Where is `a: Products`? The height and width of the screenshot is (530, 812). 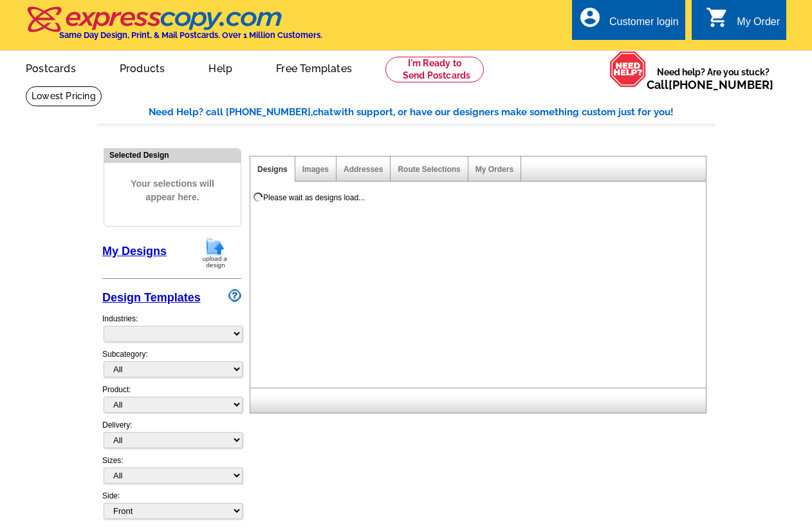 a: Products is located at coordinates (142, 67).